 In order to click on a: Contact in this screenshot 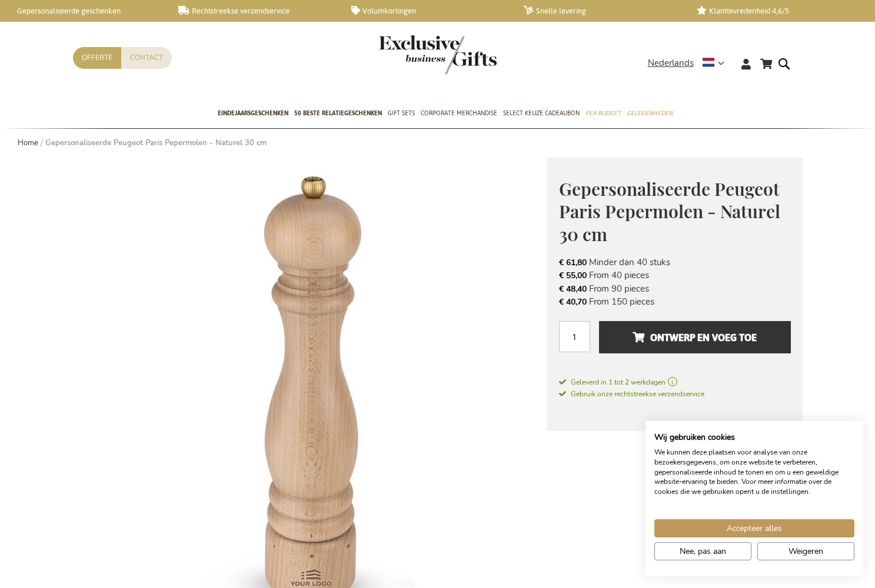, I will do `click(147, 58)`.